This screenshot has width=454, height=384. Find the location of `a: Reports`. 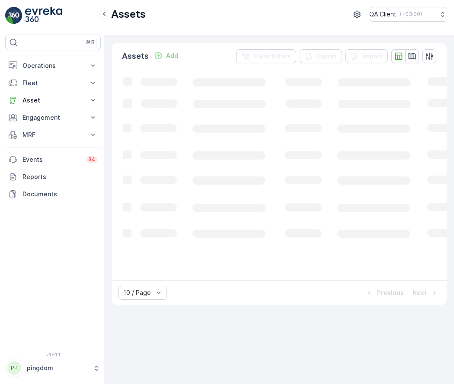

a: Reports is located at coordinates (53, 177).